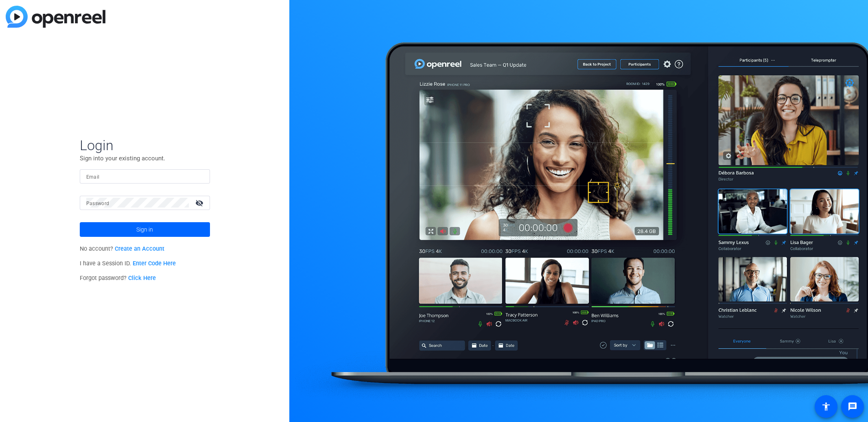 The image size is (868, 422). What do you see at coordinates (140, 249) in the screenshot?
I see `a: Create an Account` at bounding box center [140, 249].